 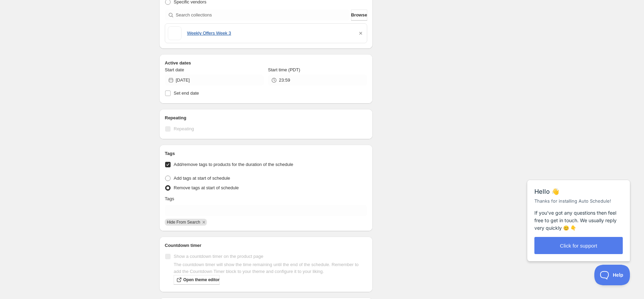 I want to click on span: Set end date, so click(x=186, y=93).